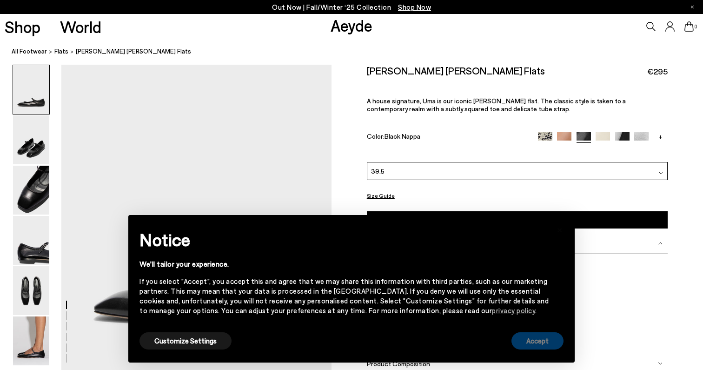 The height and width of the screenshot is (370, 703). Describe the element at coordinates (80, 27) in the screenshot. I see `a: World` at that location.